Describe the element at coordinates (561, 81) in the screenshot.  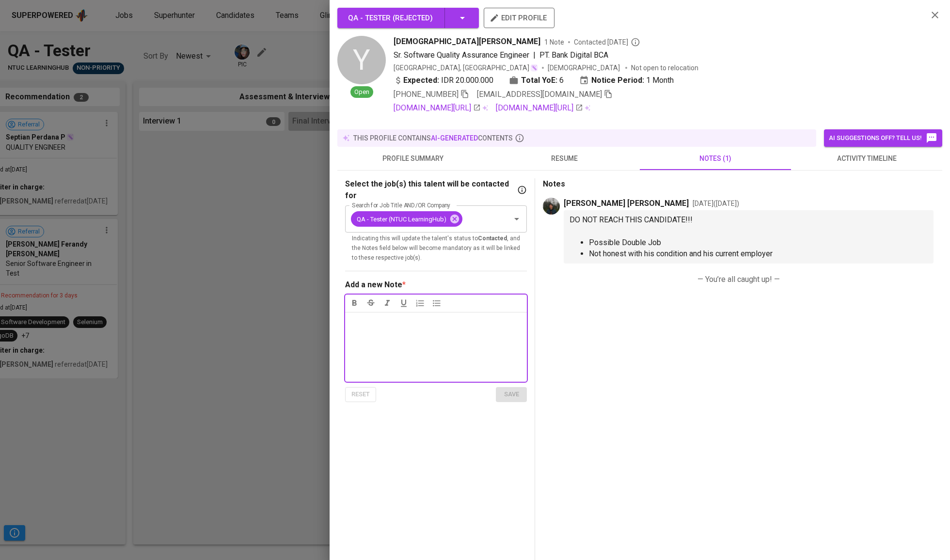
I see `span: 6` at that location.